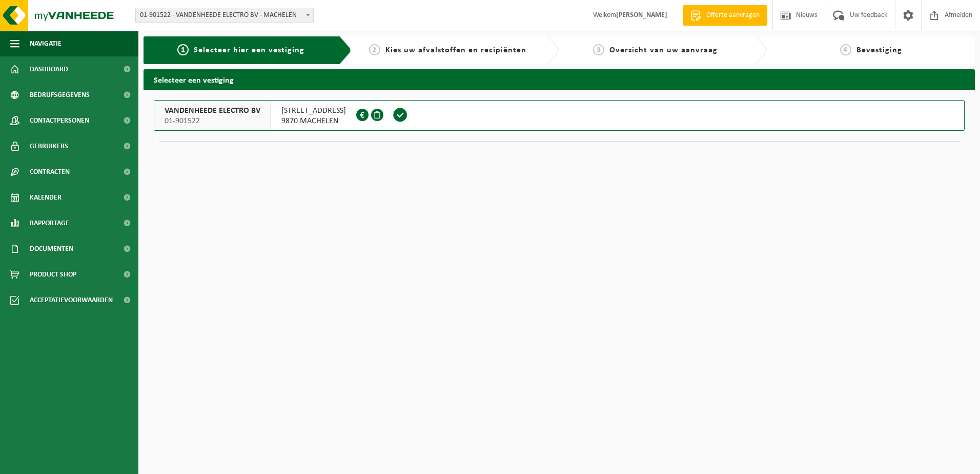 This screenshot has height=474, width=980. Describe the element at coordinates (598, 49) in the screenshot. I see `span: 3` at that location.